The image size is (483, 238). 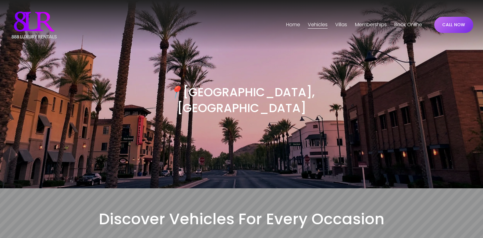 I want to click on a: Luxury Car &amp; Home Rentals For Every Occasion, so click(x=34, y=25).